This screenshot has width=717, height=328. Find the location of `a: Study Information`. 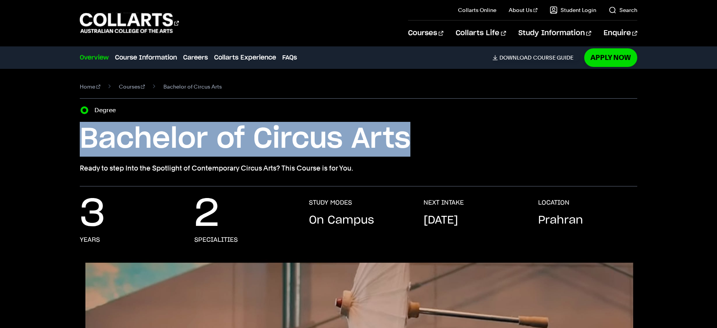

a: Study Information is located at coordinates (555, 33).